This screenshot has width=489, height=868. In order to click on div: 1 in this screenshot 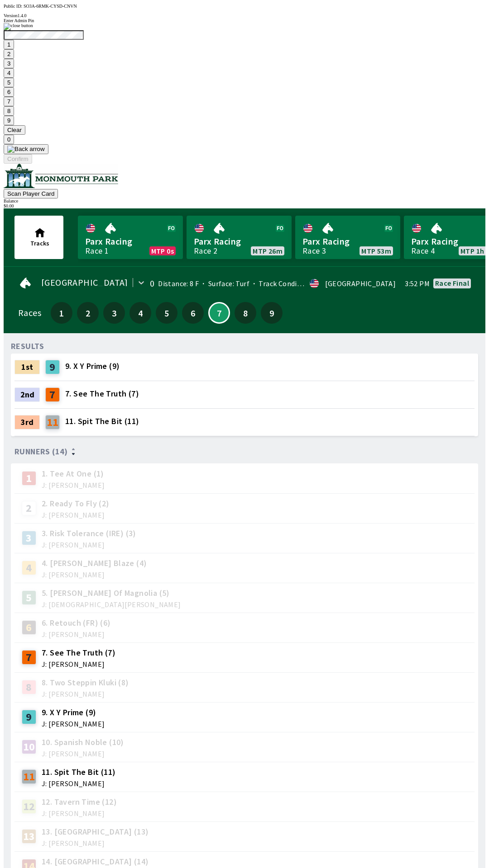, I will do `click(29, 479)`.